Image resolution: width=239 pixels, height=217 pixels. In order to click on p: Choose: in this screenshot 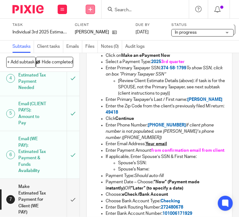, I will do `click(165, 194)`.